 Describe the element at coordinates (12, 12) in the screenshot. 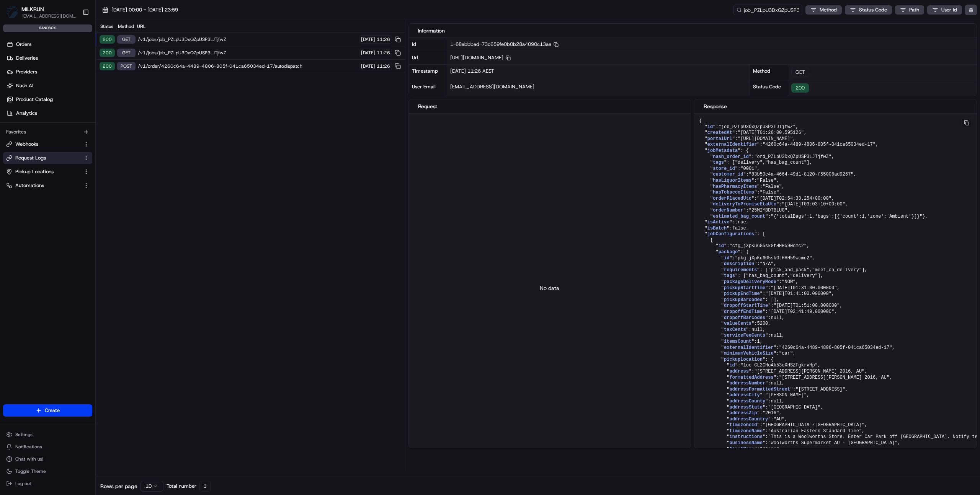

I see `img: MILKRUN` at that location.